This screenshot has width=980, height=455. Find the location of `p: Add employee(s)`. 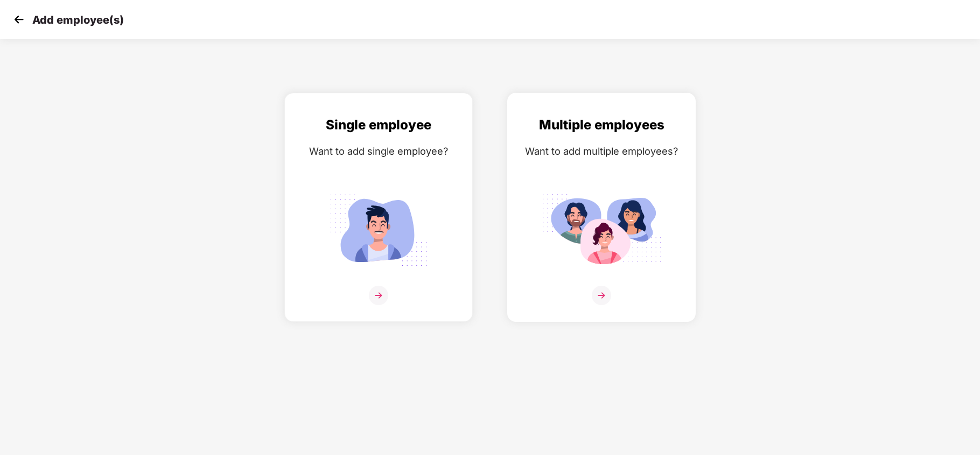

p: Add employee(s) is located at coordinates (78, 20).